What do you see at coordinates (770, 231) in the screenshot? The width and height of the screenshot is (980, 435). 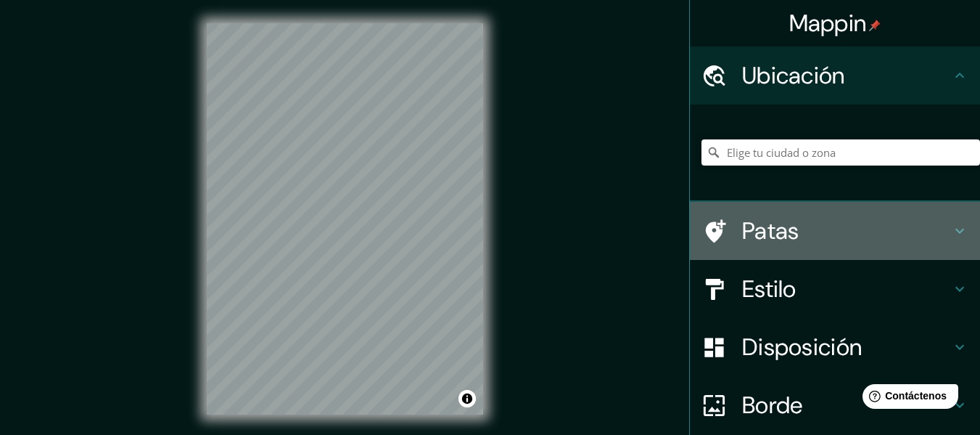 I see `font: Patas` at bounding box center [770, 231].